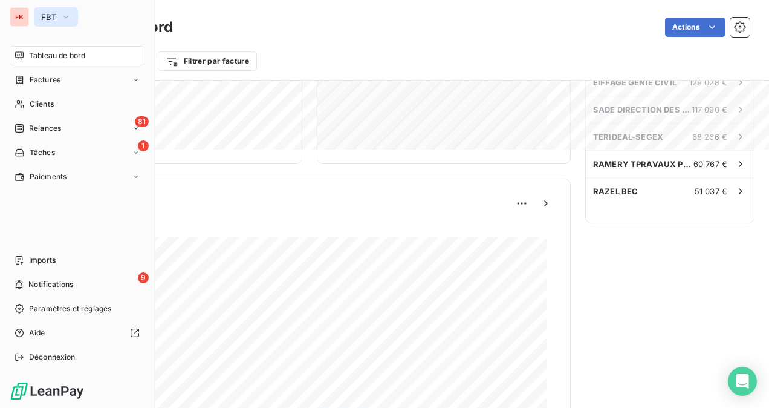  What do you see at coordinates (70, 308) in the screenshot?
I see `span: Paramètres et réglages` at bounding box center [70, 308].